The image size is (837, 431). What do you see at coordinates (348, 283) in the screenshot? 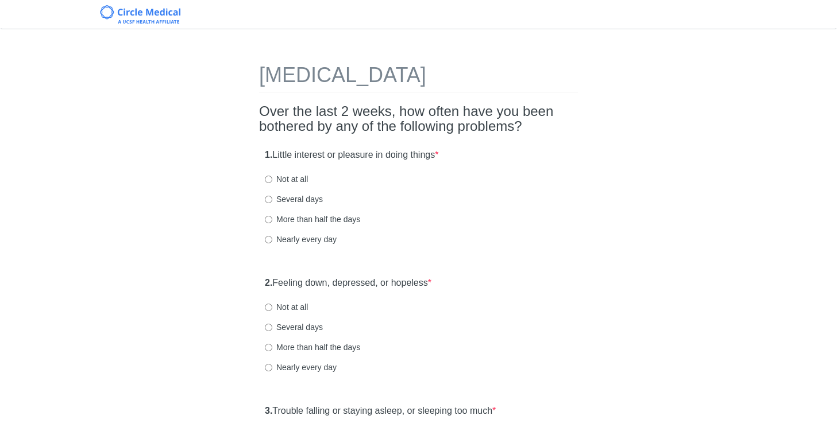
I see `label: Feeling down, depressed, or hopeless` at bounding box center [348, 283].